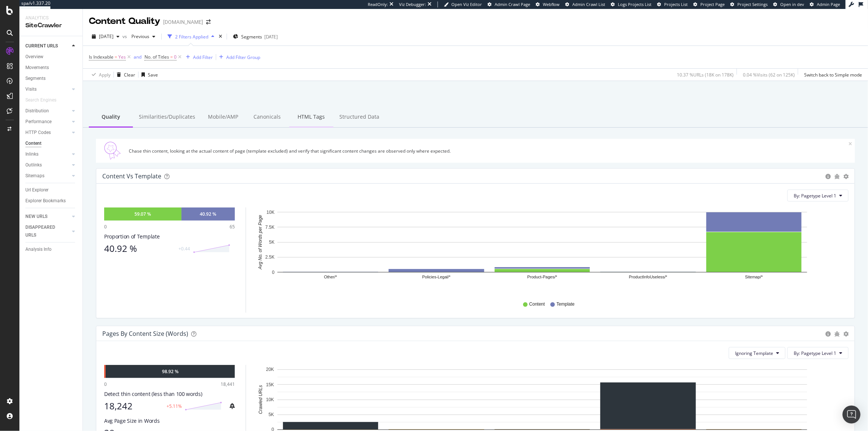  What do you see at coordinates (260, 242) in the screenshot?
I see `text: Avg No. of Words per Page` at bounding box center [260, 242].